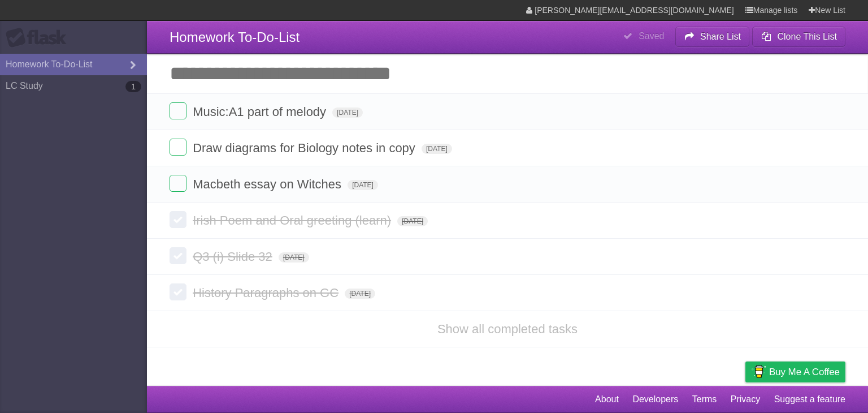 The width and height of the screenshot is (868, 413). I want to click on a: Privacy, so click(746, 399).